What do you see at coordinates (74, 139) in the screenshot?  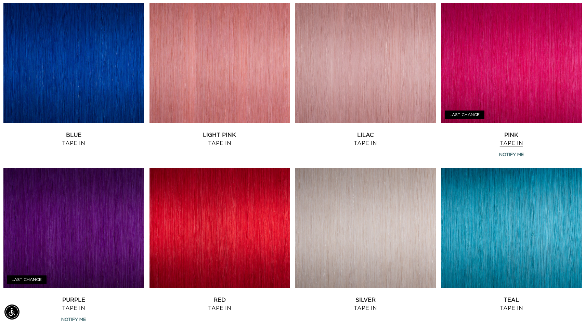 I see `a: Blue Tape In` at bounding box center [74, 139].